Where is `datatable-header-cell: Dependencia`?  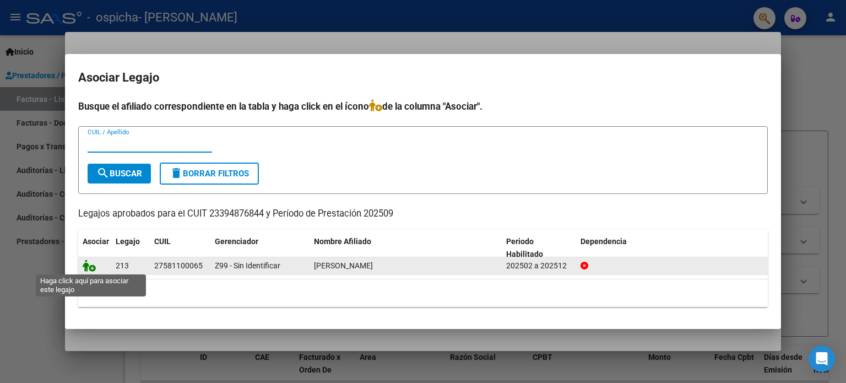
datatable-header-cell: Dependencia is located at coordinates (672, 248).